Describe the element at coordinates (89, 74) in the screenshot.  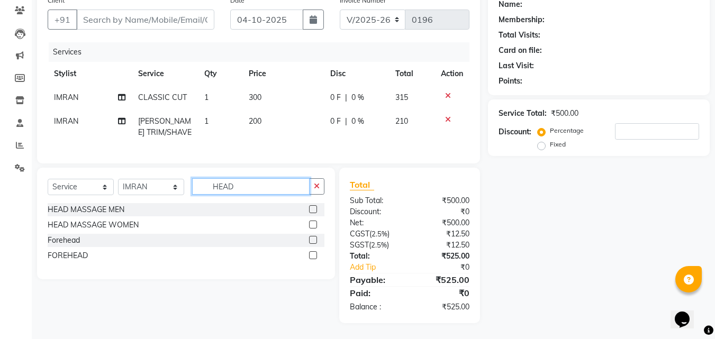
I see `th: Stylist` at that location.